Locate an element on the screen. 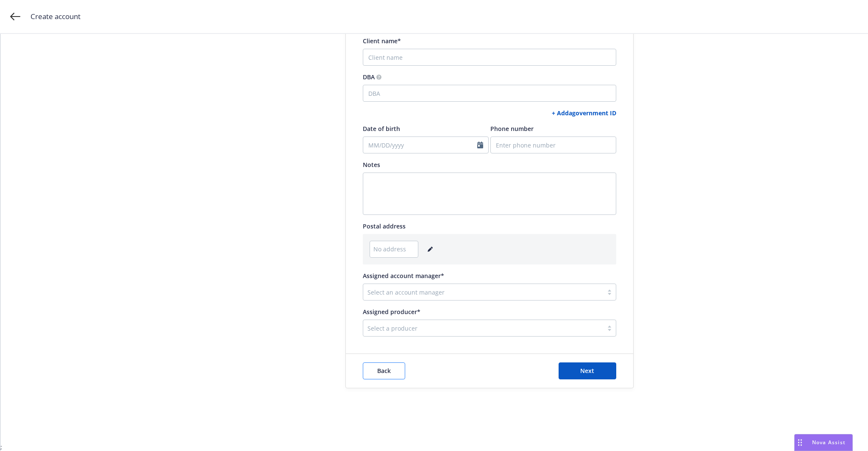 This screenshot has height=451, width=868. span: DBA is located at coordinates (369, 77).